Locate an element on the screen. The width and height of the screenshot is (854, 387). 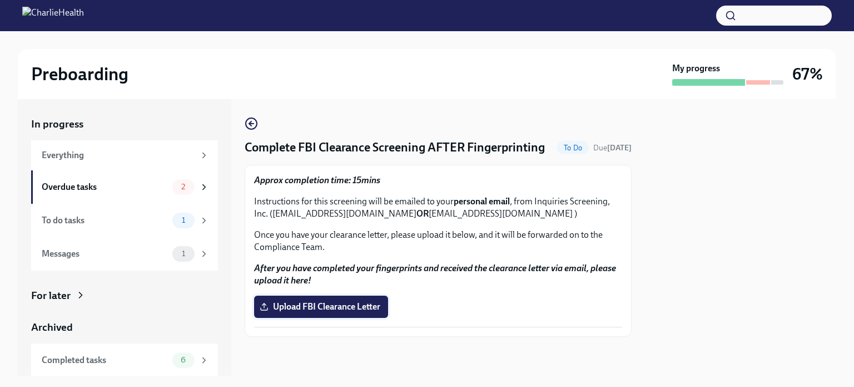
div: For later is located at coordinates (51, 295).